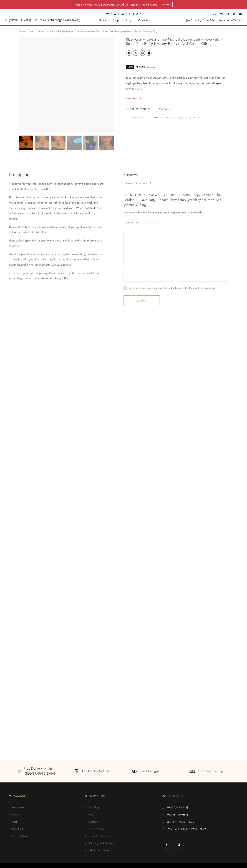 The height and width of the screenshot is (868, 247). Describe the element at coordinates (166, 109) in the screenshot. I see `div: Share` at that location.